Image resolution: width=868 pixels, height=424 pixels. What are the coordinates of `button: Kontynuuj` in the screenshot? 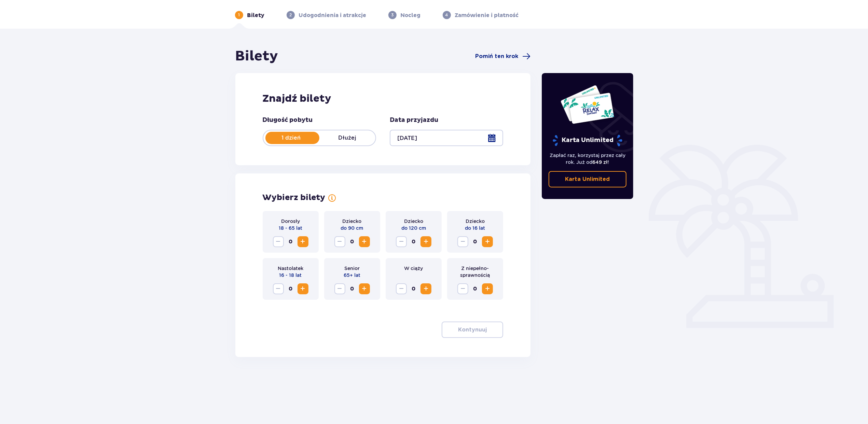 It's located at (472, 330).